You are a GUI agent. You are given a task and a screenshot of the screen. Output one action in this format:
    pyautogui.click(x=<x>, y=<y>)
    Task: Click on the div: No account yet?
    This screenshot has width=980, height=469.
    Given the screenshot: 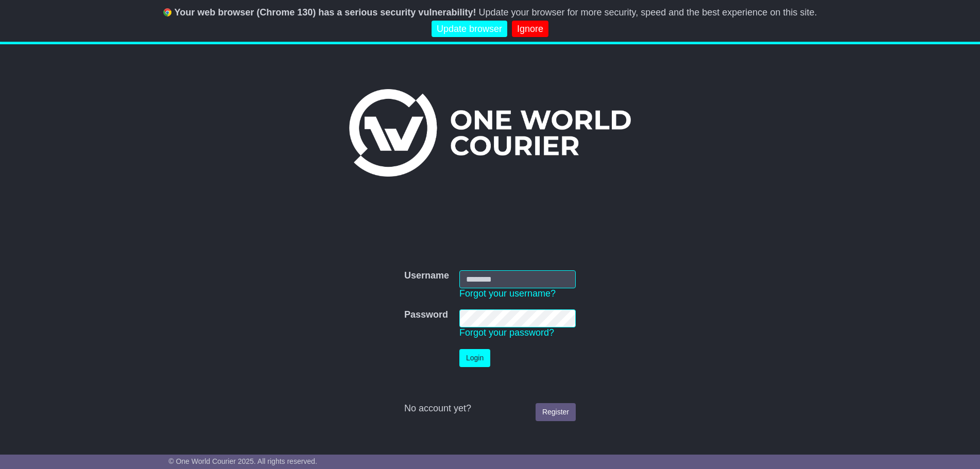 What is the action you would take?
    pyautogui.click(x=490, y=409)
    